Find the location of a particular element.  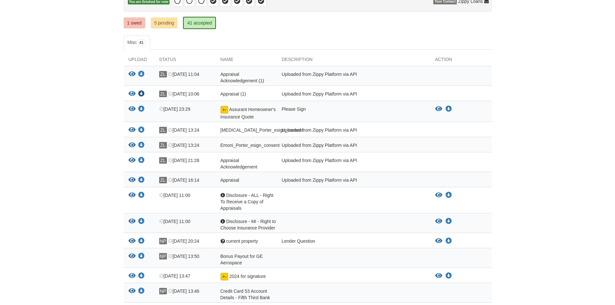

div: Upload is located at coordinates (139, 61).